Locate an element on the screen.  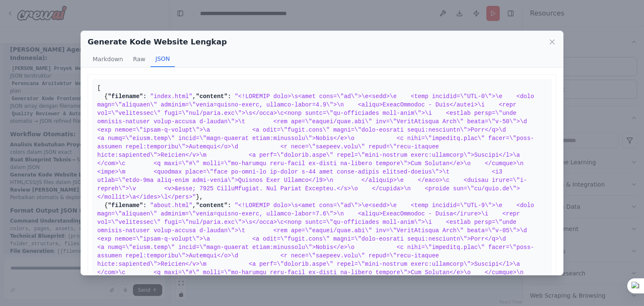
button: Raw is located at coordinates (139, 59).